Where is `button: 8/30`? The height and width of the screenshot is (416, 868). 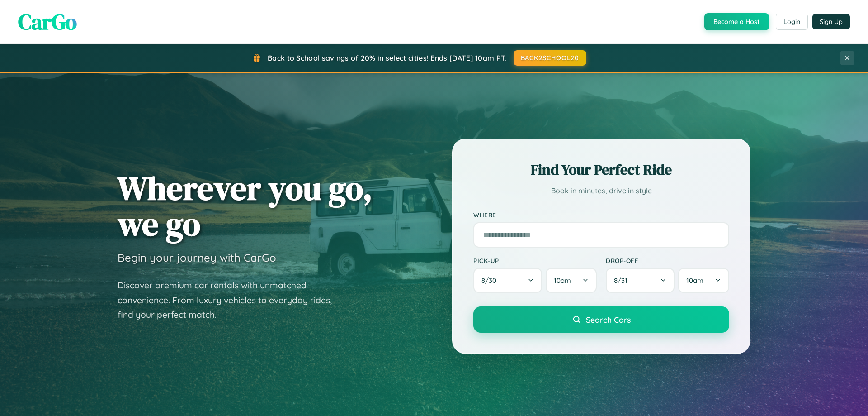
button: 8/30 is located at coordinates (507, 280).